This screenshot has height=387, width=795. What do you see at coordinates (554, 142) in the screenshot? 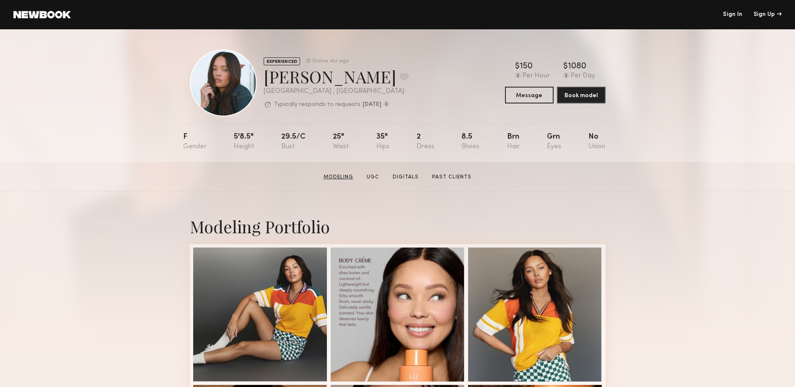
I see `div: Grn` at bounding box center [554, 142].